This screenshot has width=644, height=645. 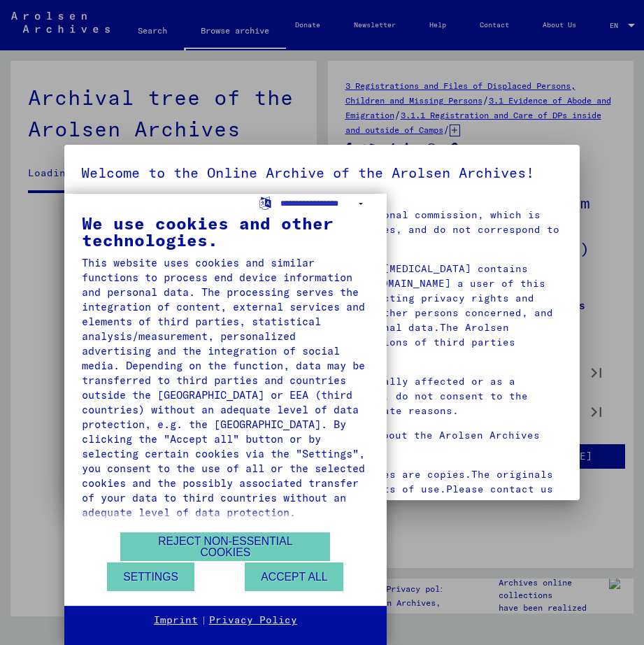 I want to click on div: We use cookies and other technologies., so click(x=225, y=232).